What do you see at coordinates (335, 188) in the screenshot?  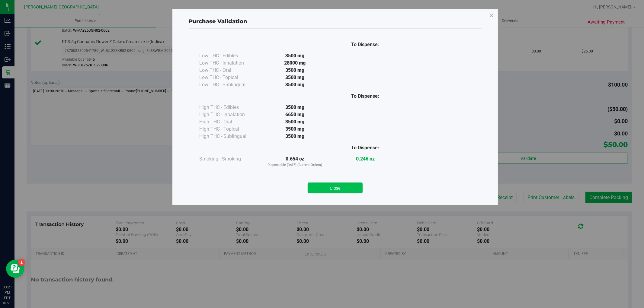 I see `button: Close` at bounding box center [335, 188].